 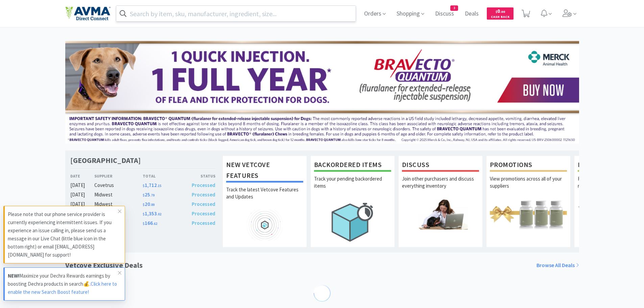 What do you see at coordinates (440, 202) in the screenshot?
I see `a: DiscussJoin other purchasers and discuss everything inventory` at bounding box center [440, 202].